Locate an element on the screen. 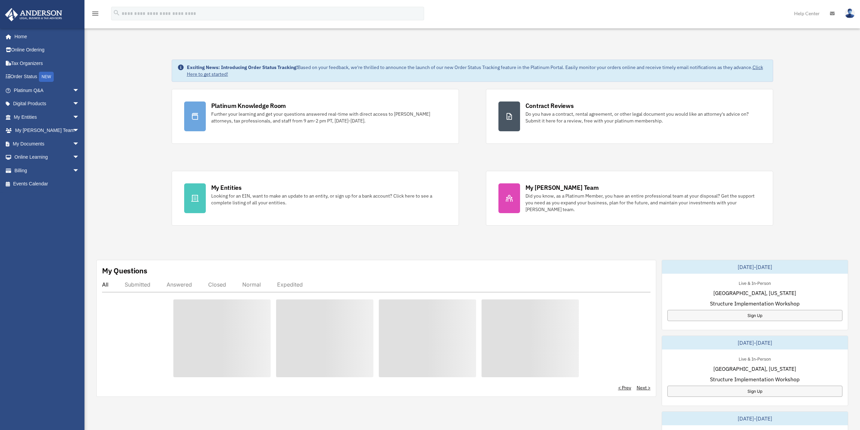  div: Expedited is located at coordinates (290, 284).